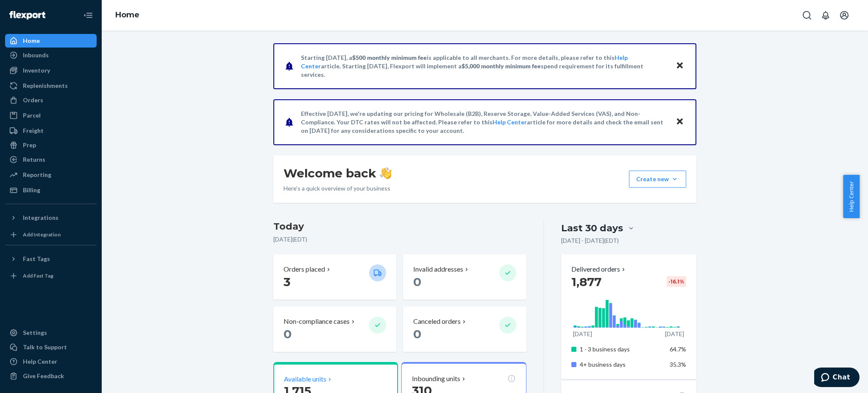 Image resolution: width=868 pixels, height=393 pixels. I want to click on p: Canceled orders, so click(437, 321).